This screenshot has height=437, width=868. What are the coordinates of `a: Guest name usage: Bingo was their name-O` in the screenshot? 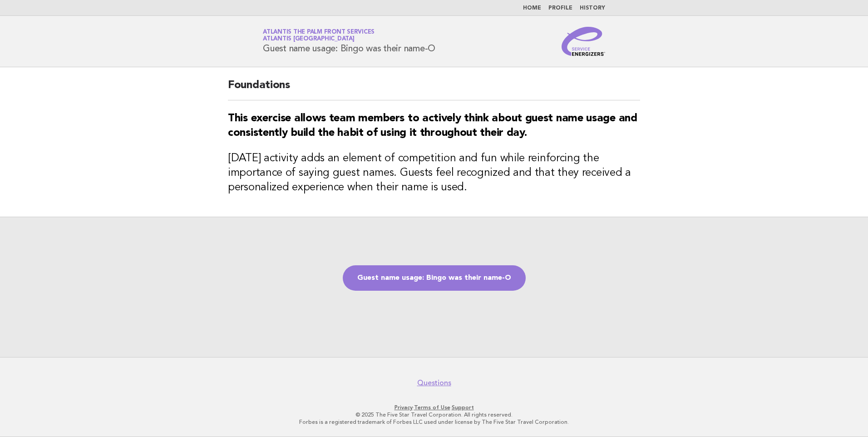 It's located at (434, 278).